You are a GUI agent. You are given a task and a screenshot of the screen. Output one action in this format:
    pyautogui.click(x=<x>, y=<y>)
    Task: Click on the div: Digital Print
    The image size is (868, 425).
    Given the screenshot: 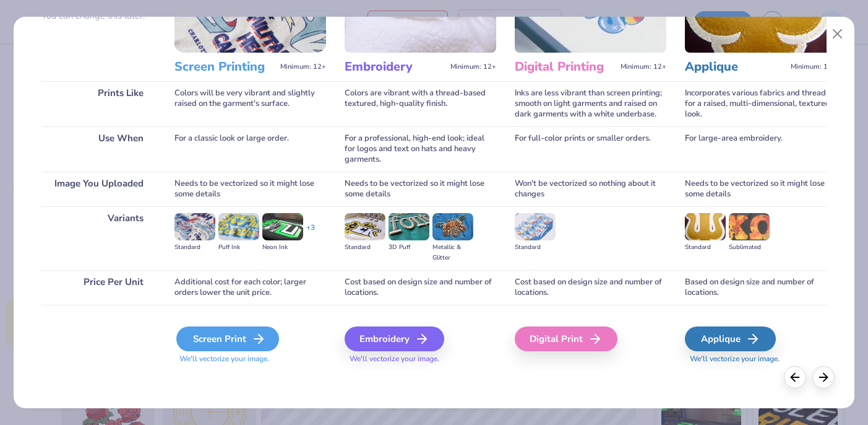 What is the action you would take?
    pyautogui.click(x=566, y=338)
    